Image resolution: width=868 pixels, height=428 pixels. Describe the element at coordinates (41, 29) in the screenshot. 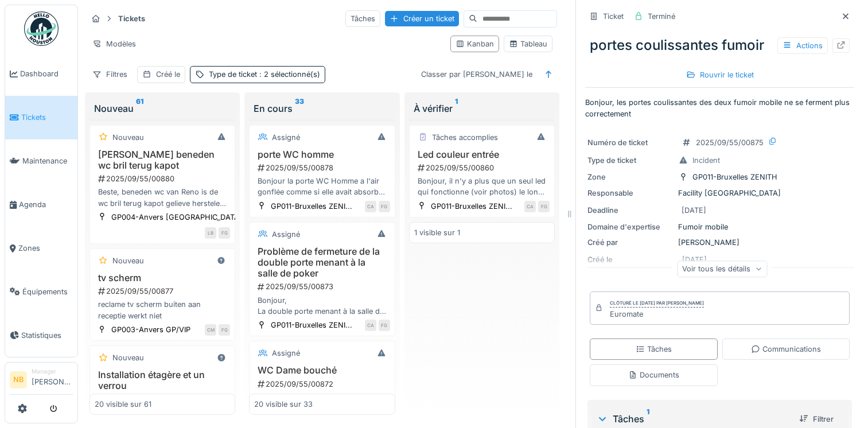

I see `img: Badge_color-CXgf-gQk.svg` at that location.